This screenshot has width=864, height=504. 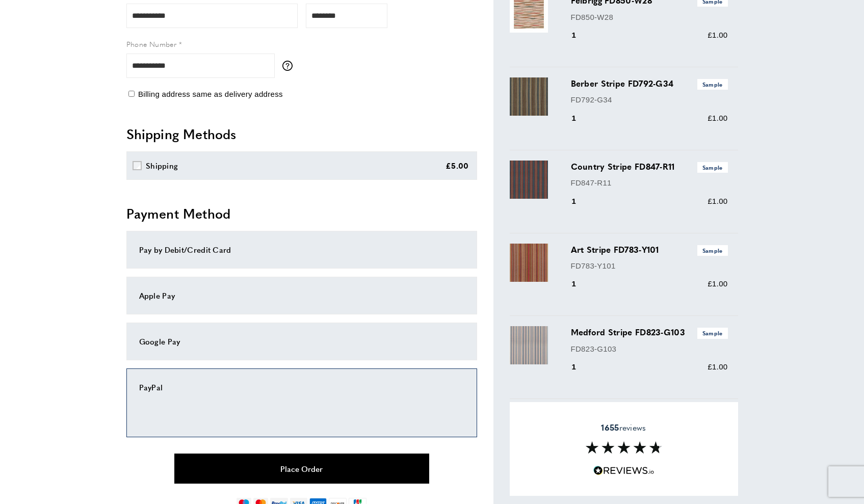 What do you see at coordinates (624, 448) in the screenshot?
I see `img: Reviews section` at bounding box center [624, 448].